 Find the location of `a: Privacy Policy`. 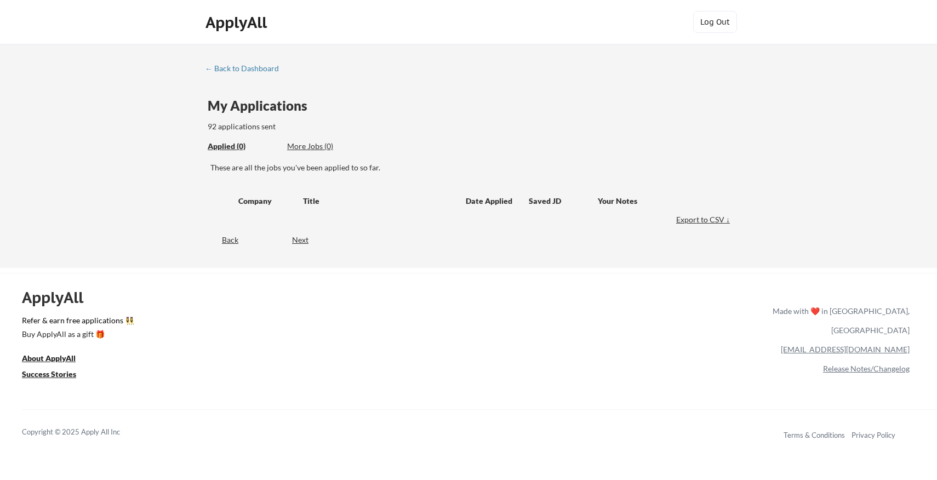

a: Privacy Policy is located at coordinates (873, 435).